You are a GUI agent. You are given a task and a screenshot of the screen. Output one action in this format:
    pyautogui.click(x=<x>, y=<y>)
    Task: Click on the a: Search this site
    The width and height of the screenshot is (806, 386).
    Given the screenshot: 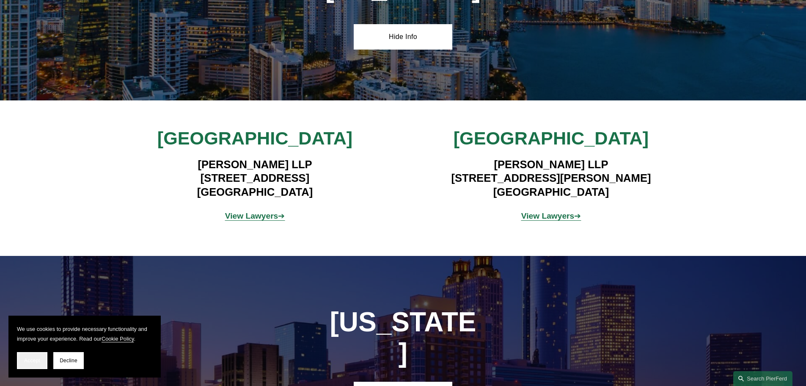 What is the action you would take?
    pyautogui.click(x=763, y=378)
    